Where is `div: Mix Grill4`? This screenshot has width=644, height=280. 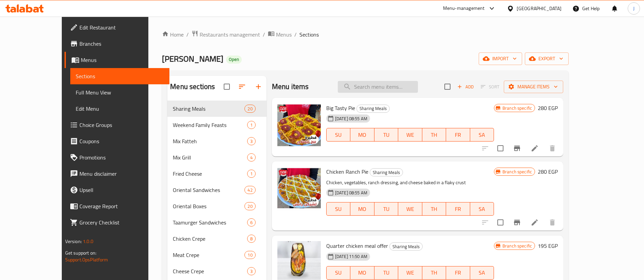
div: Mix Grill4 is located at coordinates (217, 158).